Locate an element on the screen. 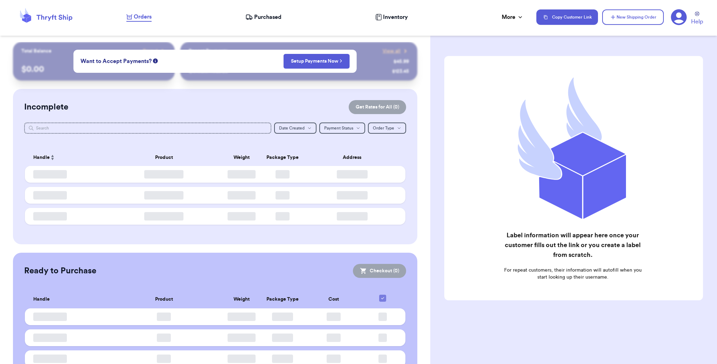 Image resolution: width=717 pixels, height=364 pixels. a: Inventory is located at coordinates (392, 17).